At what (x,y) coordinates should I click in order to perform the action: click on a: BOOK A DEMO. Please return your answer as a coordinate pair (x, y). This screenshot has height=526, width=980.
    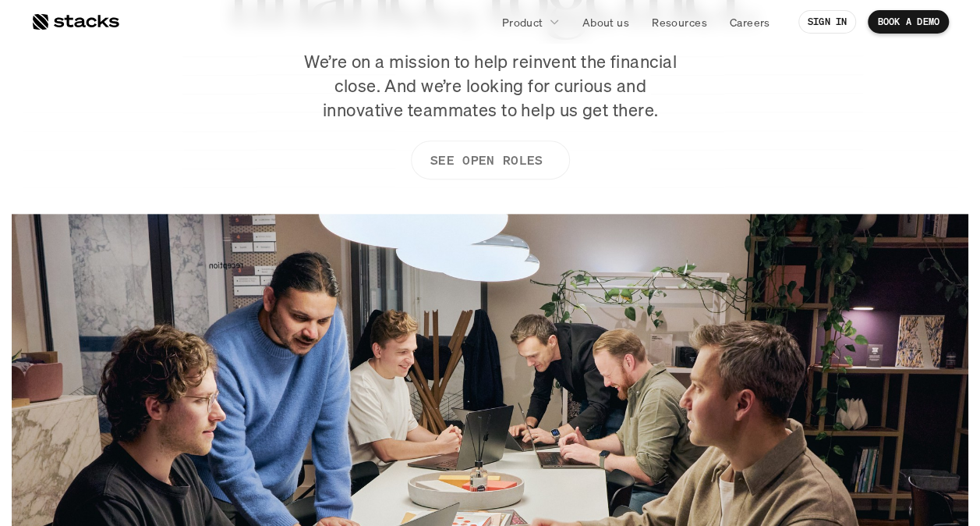
    Looking at the image, I should click on (908, 22).